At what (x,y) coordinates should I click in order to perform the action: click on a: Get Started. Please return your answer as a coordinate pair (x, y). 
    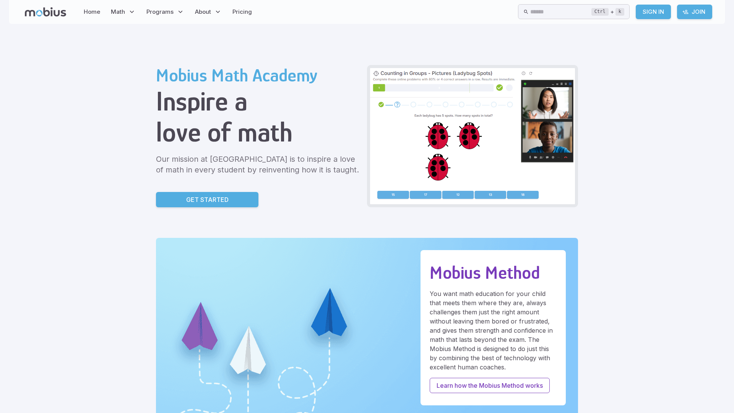
    Looking at the image, I should click on (207, 199).